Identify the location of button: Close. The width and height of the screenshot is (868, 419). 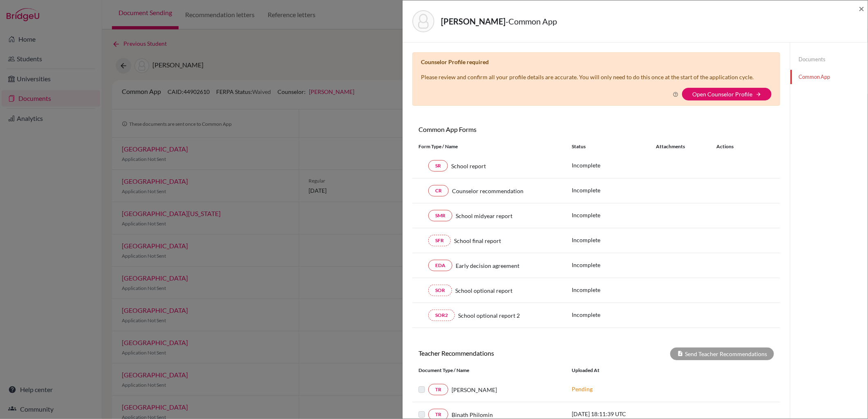
(861, 9).